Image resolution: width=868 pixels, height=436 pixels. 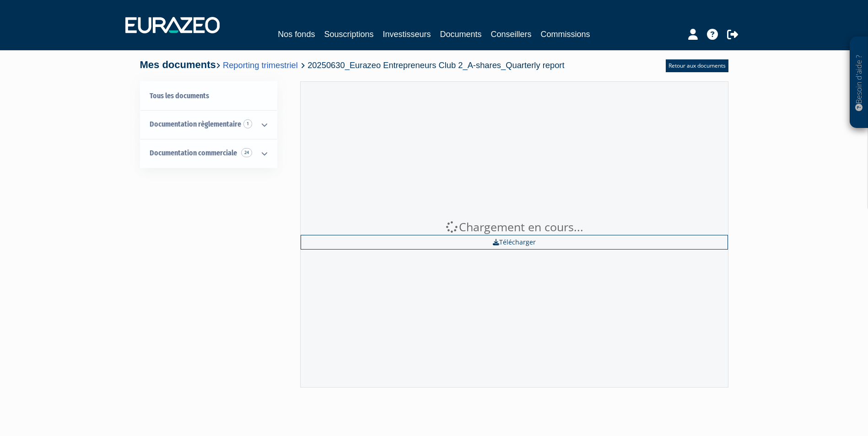 What do you see at coordinates (460, 34) in the screenshot?
I see `a: Documents` at bounding box center [460, 34].